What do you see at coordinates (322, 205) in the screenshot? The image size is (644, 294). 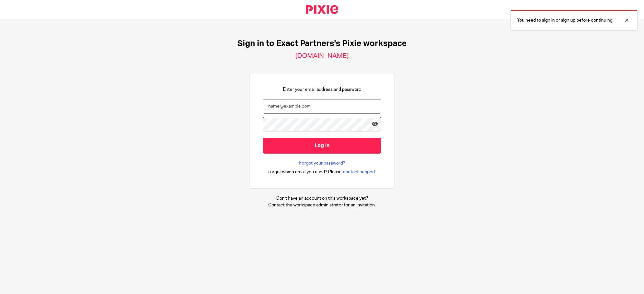 I see `p: Contact the workspace administrator for an invitation.` at bounding box center [322, 205].